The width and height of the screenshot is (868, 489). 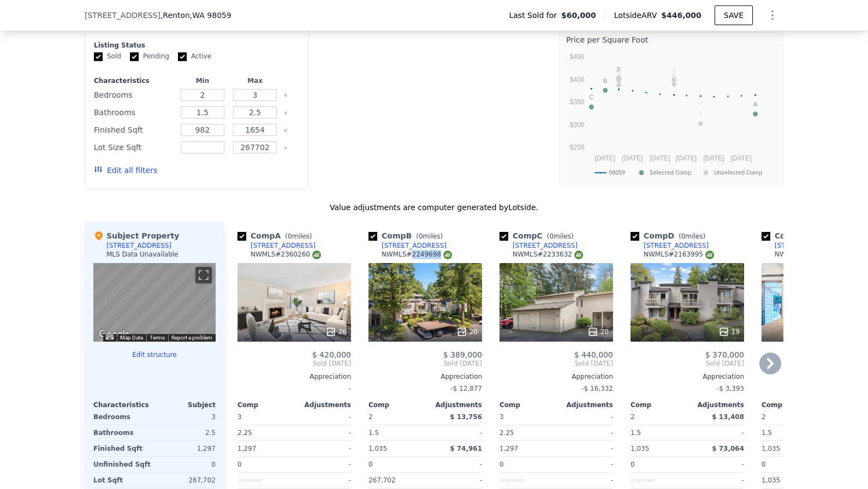 I want to click on label: Sold, so click(x=107, y=57).